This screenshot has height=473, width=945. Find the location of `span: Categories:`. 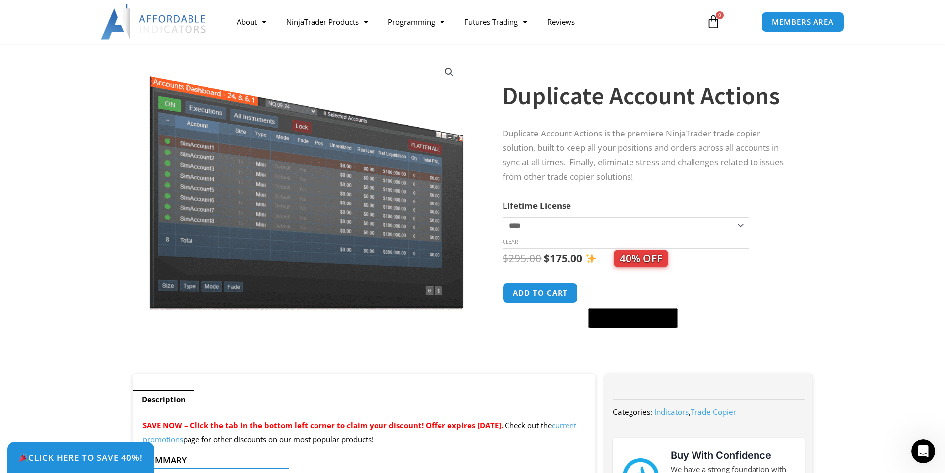

span: Categories: is located at coordinates (632, 412).